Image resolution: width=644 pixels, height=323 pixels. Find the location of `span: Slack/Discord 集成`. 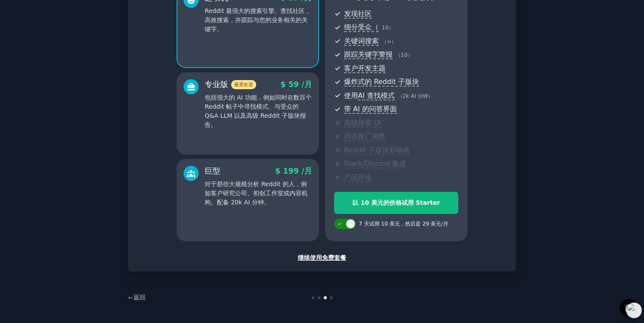

span: Slack/Discord 集成 is located at coordinates (375, 164).